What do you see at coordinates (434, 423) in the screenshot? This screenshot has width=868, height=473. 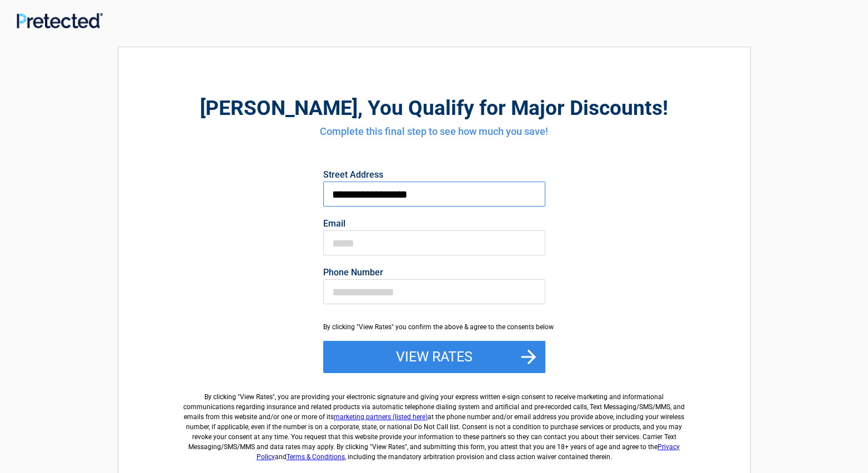 I see `label: By clicking " ", you are providing your electronic signature and giving your express written e-si...` at bounding box center [434, 423].